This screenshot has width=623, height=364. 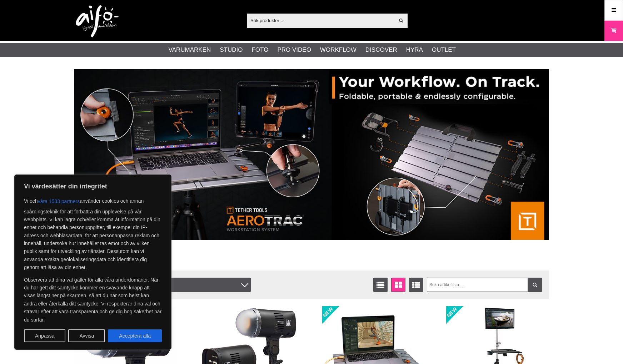 I want to click on div: Vi värdesätter din integritet, so click(x=93, y=262).